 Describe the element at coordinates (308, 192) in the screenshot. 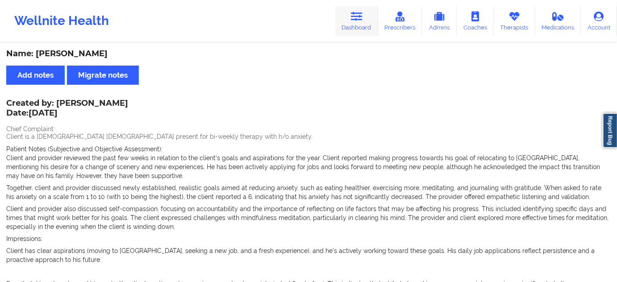

I see `p: Together, client and provider discussed newly established, realistic goals aimed at reducing anxi...` at that location.